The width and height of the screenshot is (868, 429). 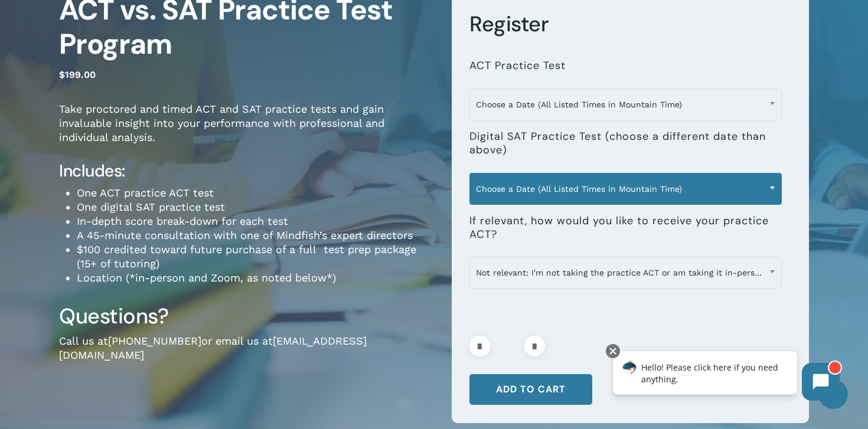 What do you see at coordinates (255, 193) in the screenshot?
I see `li: One ACT practice ACT test` at bounding box center [255, 193].